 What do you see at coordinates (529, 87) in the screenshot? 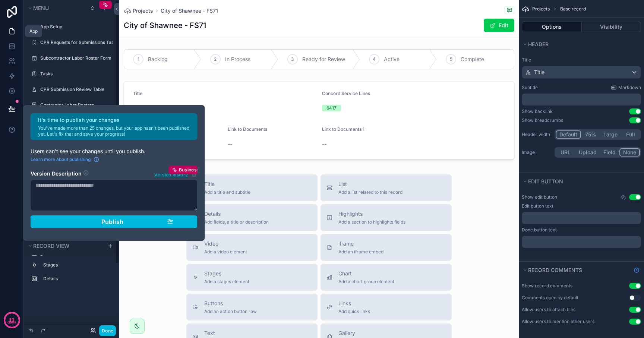
I see `label: Subtitle` at bounding box center [529, 87].